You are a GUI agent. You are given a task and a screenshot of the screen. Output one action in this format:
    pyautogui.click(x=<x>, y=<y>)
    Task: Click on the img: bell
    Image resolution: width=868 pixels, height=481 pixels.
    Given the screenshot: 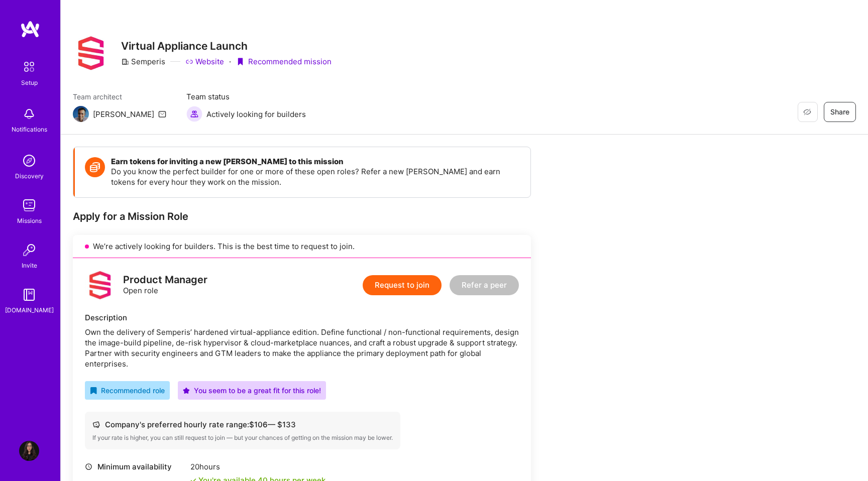 What is the action you would take?
    pyautogui.click(x=29, y=114)
    